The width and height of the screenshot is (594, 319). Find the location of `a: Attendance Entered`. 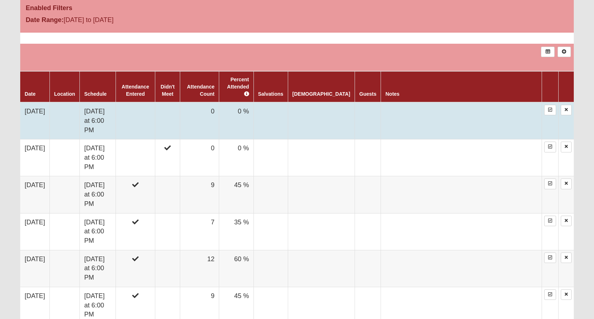

a: Attendance Entered is located at coordinates (135, 90).